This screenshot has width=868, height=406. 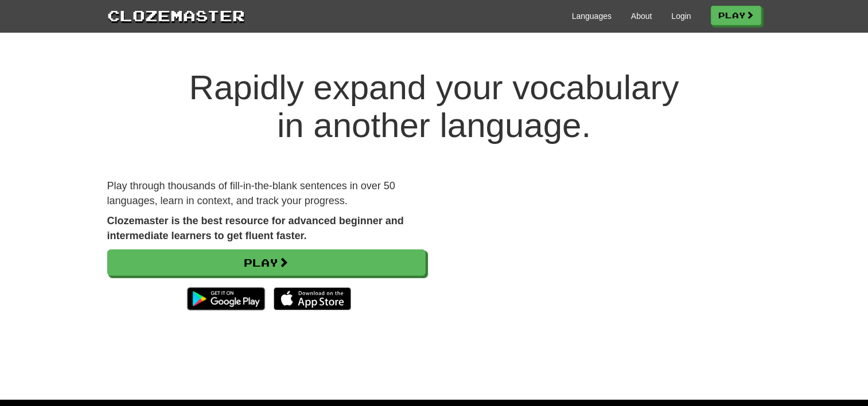 What do you see at coordinates (591, 16) in the screenshot?
I see `a: Languages` at bounding box center [591, 16].